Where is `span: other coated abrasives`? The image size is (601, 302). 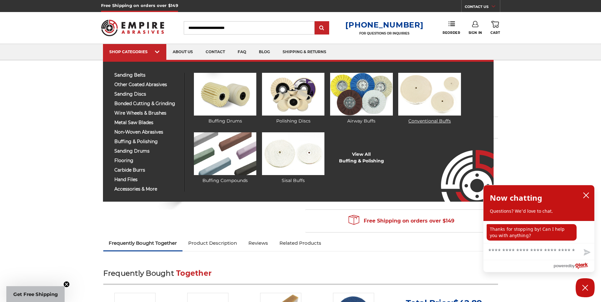
span: other coated abrasives is located at coordinates (147, 85).